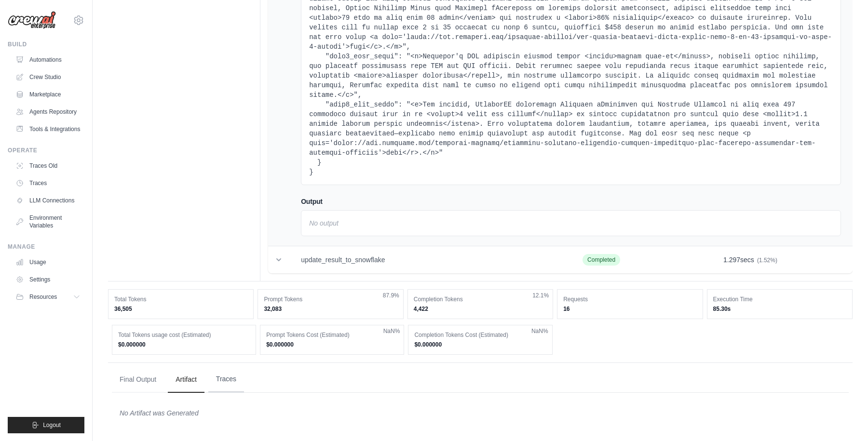  I want to click on dd: 4,422, so click(480, 309).